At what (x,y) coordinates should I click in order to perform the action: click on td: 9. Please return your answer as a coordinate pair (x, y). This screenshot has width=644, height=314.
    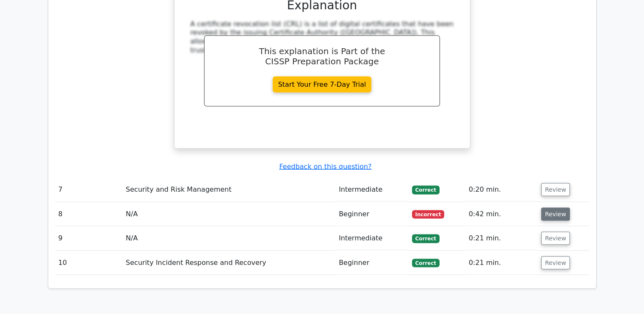
    Looking at the image, I should click on (89, 238).